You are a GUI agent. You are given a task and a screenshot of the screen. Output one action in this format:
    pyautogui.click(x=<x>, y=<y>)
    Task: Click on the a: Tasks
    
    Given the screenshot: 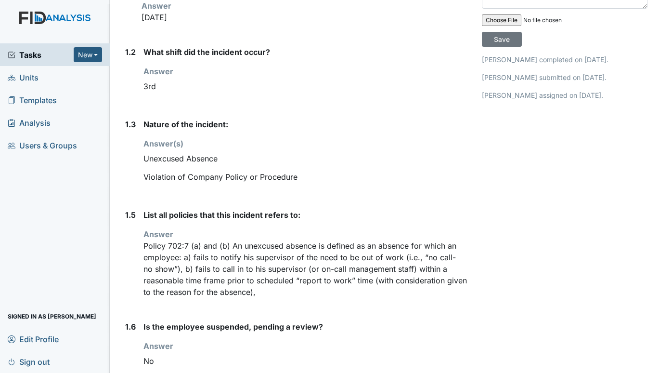 What is the action you would take?
    pyautogui.click(x=40, y=55)
    